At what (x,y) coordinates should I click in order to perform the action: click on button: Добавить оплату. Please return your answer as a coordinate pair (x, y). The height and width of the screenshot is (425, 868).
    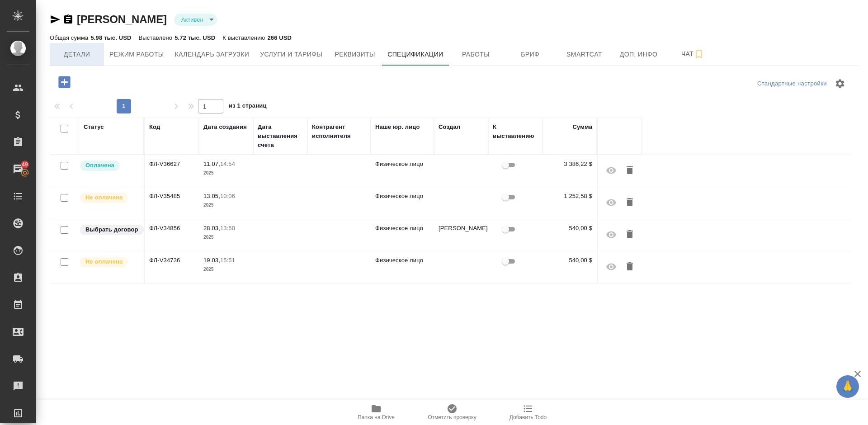
    Looking at the image, I should click on (64, 82).